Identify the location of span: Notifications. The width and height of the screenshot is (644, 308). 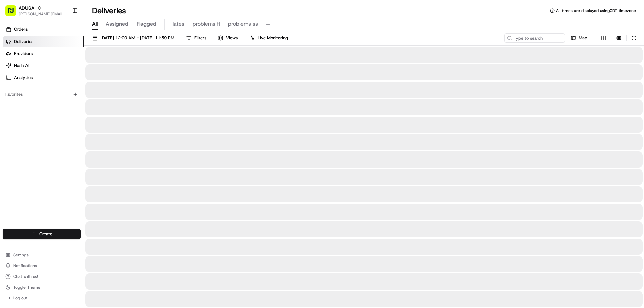
(25, 266).